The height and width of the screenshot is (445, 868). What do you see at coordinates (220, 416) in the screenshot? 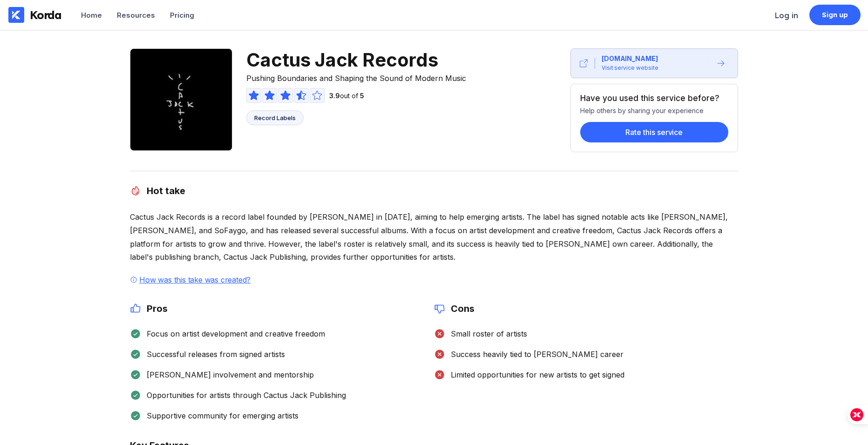
I see `div: Supportive community for emerging artists` at bounding box center [220, 416].